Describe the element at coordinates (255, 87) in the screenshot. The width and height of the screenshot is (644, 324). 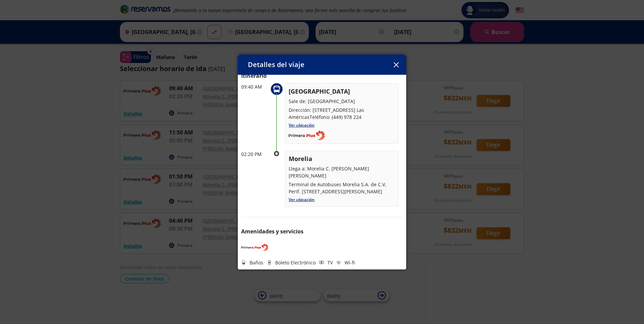
I see `p: 09:40 AM` at that location.